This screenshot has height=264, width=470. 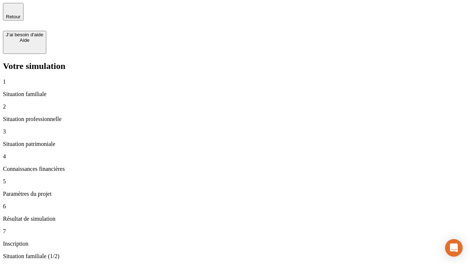 What do you see at coordinates (235, 257) in the screenshot?
I see `p: Situation familiale (1/2)` at bounding box center [235, 257].